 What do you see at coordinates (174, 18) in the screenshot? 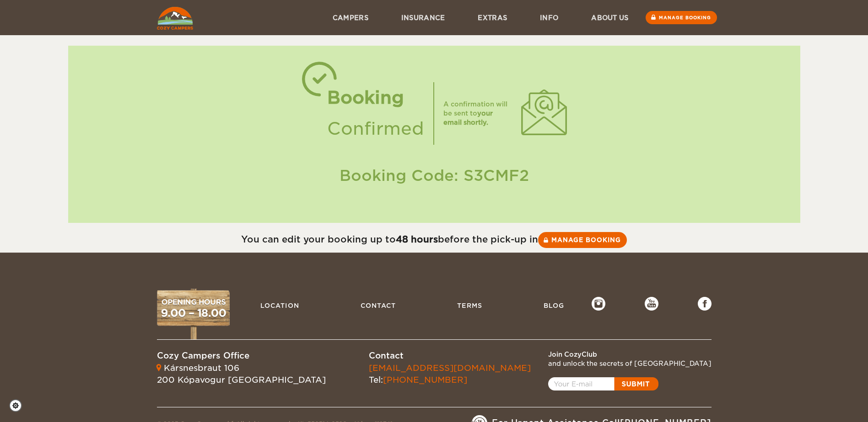
I see `img: Cozy Campers` at bounding box center [174, 18].